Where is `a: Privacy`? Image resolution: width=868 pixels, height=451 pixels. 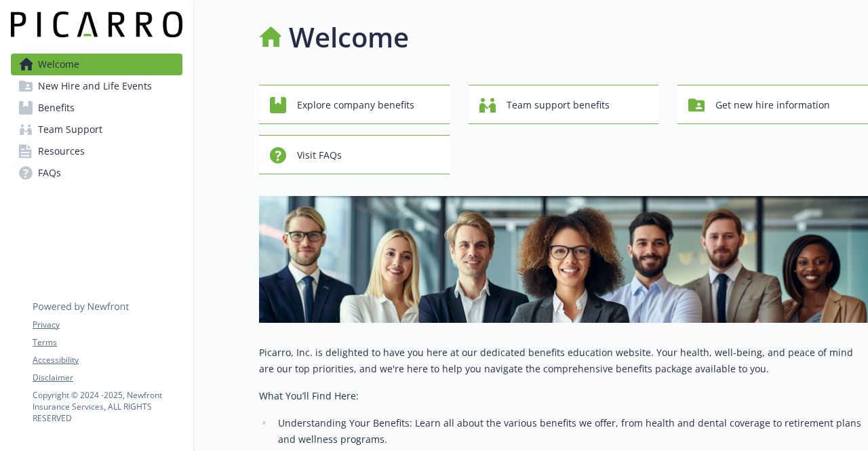 a: Privacy is located at coordinates (107, 325).